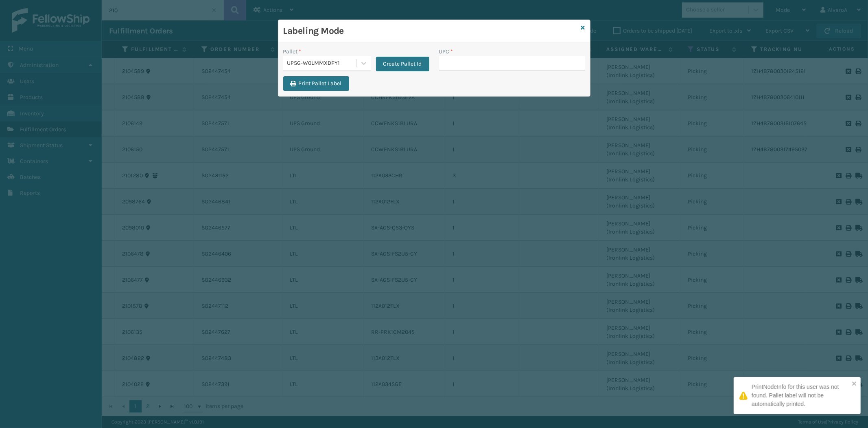 This screenshot has height=428, width=868. Describe the element at coordinates (431, 31) in the screenshot. I see `h3: Labeling Mode` at that location.